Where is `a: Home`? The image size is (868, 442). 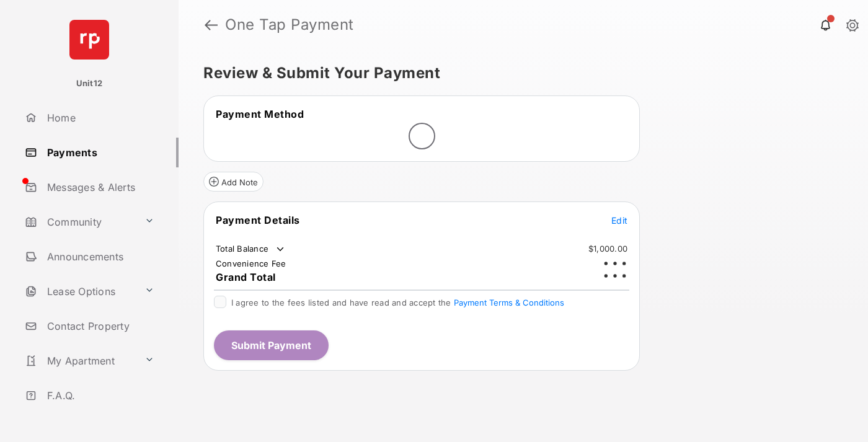
a: Home is located at coordinates (99, 118).